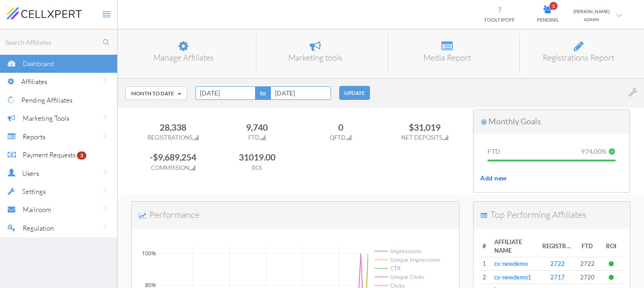  What do you see at coordinates (499, 19) in the screenshot?
I see `span: TOOLTIP` at bounding box center [499, 19].